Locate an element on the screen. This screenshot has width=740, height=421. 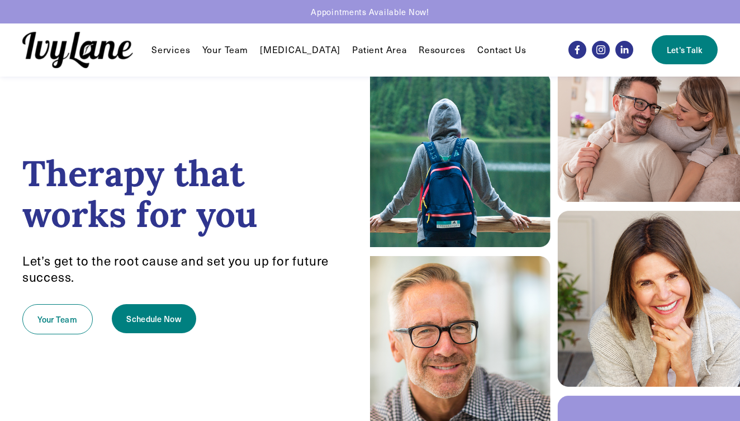
a: Facebook is located at coordinates (578, 50).